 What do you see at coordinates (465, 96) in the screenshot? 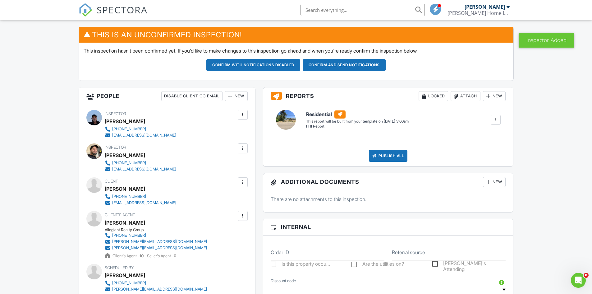
I see `div: Attach` at bounding box center [465, 96].